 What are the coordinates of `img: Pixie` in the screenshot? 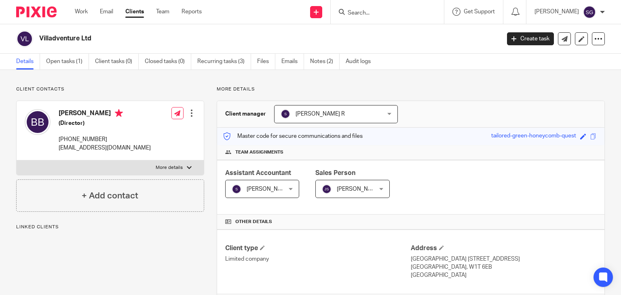 It's located at (36, 12).